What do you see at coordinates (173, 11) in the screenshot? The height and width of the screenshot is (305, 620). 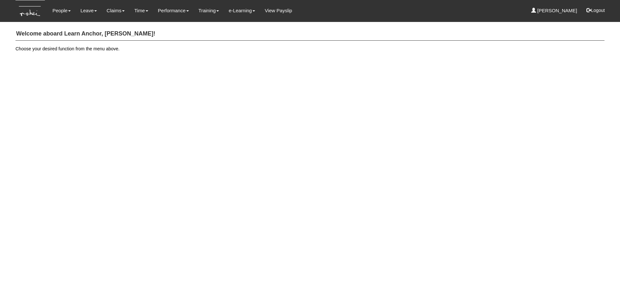 I see `a: Performance` at bounding box center [173, 11].